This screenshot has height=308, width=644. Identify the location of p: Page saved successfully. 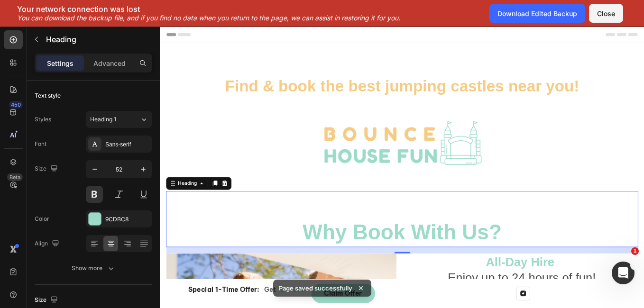
(315, 288).